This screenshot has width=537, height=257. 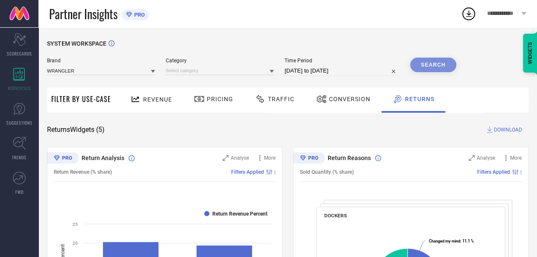 What do you see at coordinates (220, 71) in the screenshot?
I see `input: Select category` at bounding box center [220, 71].